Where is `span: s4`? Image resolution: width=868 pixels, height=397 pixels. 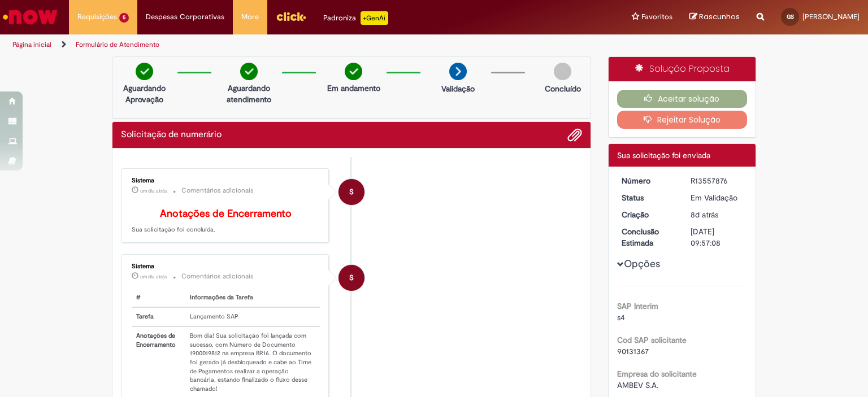 span: s4 is located at coordinates (621, 317).